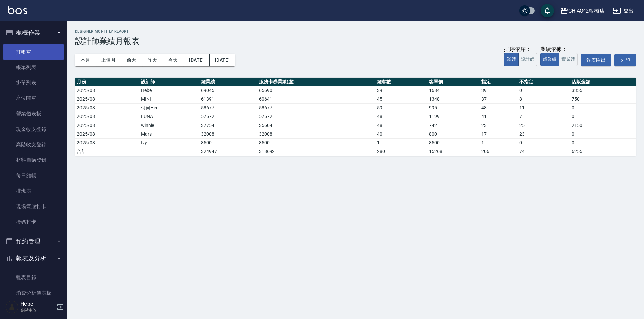  Describe the element at coordinates (85, 60) in the screenshot. I see `button: 本月` at that location.